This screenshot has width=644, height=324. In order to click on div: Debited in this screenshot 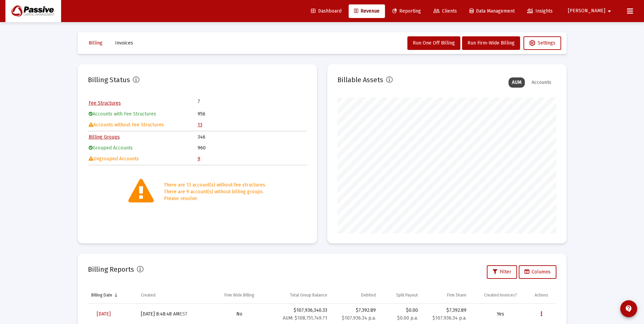, I will do `click(368, 295)`.